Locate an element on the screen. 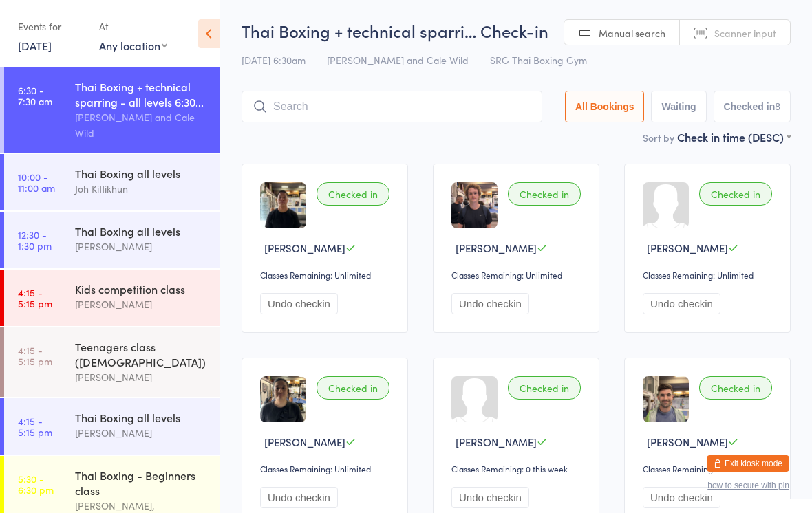  time: 6:30 - 7:30 am is located at coordinates (35, 96).